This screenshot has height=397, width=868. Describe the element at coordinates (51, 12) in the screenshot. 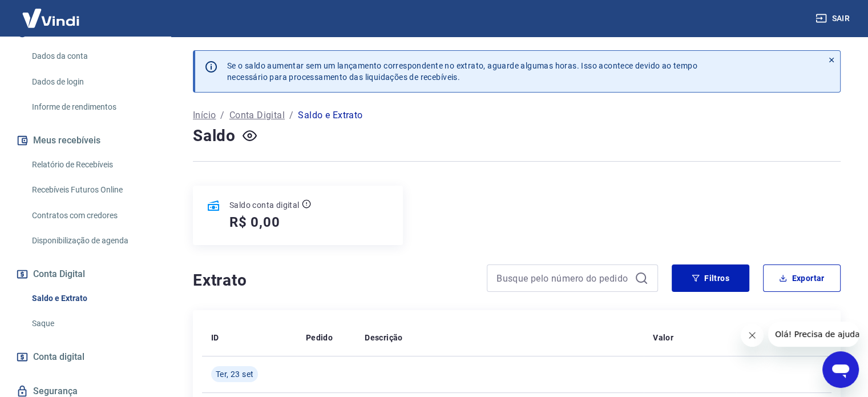

I see `span: Olá! Precisa de ajuda?` at that location.